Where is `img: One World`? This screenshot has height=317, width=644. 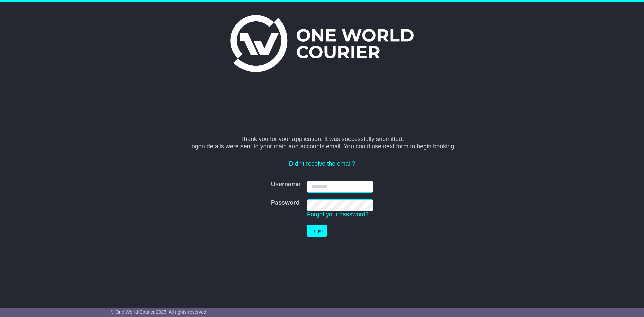 img: One World is located at coordinates (322, 43).